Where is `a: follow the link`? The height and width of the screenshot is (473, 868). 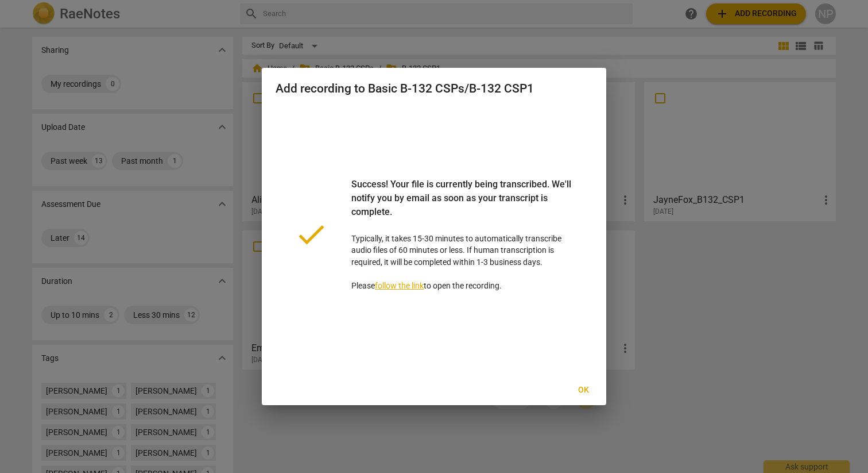
a: follow the link is located at coordinates (399, 285).